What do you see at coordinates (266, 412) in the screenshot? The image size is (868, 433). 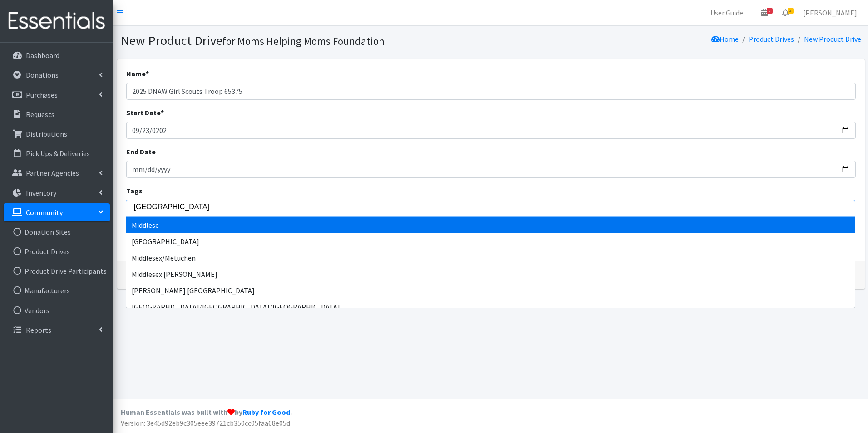 I see `a: Ruby for Good` at bounding box center [266, 412].